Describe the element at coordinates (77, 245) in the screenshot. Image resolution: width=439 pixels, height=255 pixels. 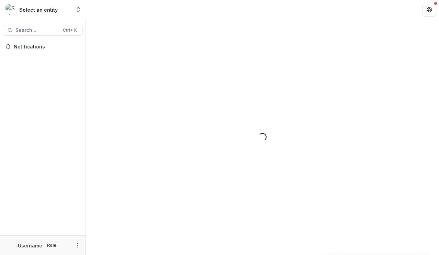
I see `button: More` at that location.